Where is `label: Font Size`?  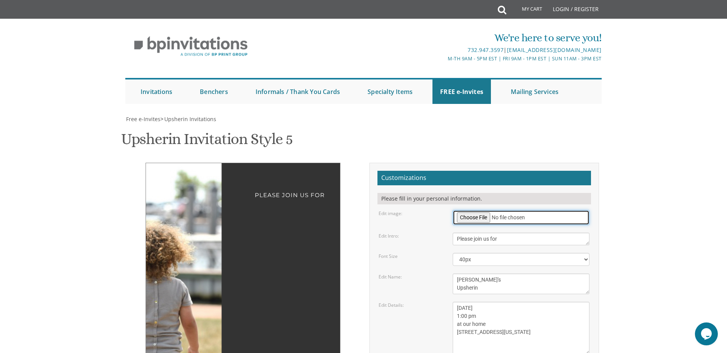 label: Font Size is located at coordinates (388, 256).